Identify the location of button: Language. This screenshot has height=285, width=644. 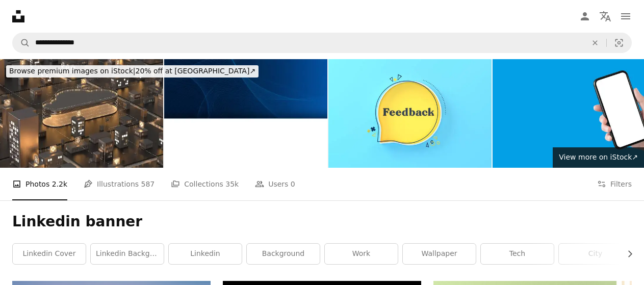
(605, 16).